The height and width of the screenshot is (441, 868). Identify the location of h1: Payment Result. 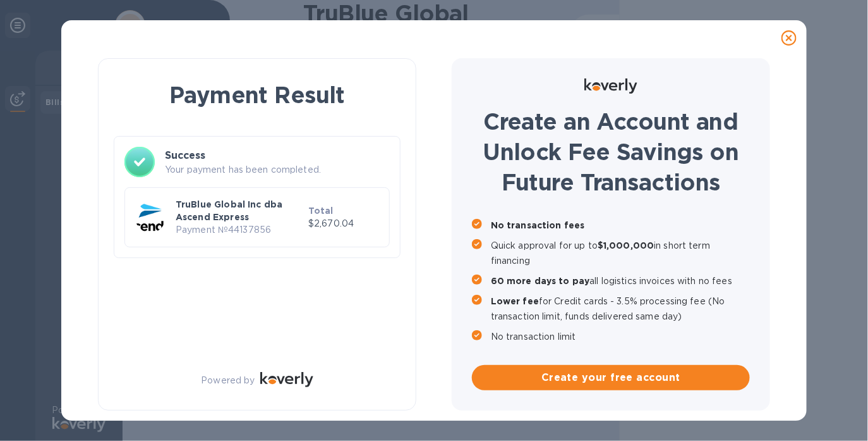
(257, 95).